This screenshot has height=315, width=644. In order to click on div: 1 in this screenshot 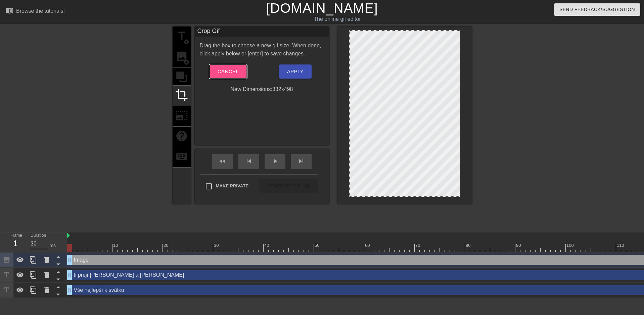, I will do `click(15, 244)`.